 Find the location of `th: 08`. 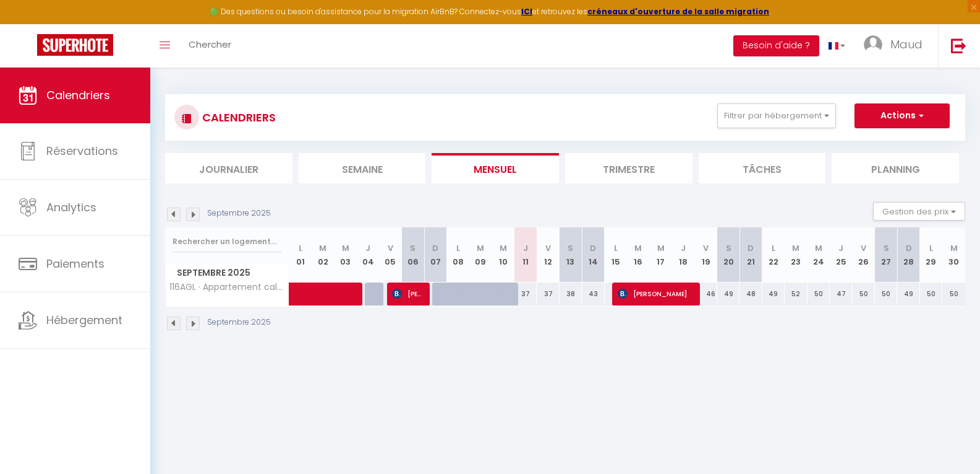

th: 08 is located at coordinates (458, 255).